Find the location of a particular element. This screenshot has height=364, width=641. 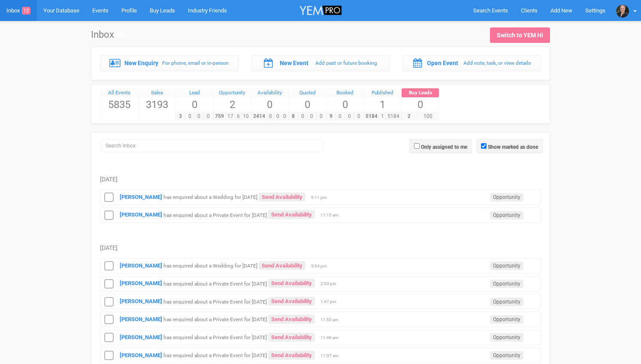

span: 1 is located at coordinates (382, 116).